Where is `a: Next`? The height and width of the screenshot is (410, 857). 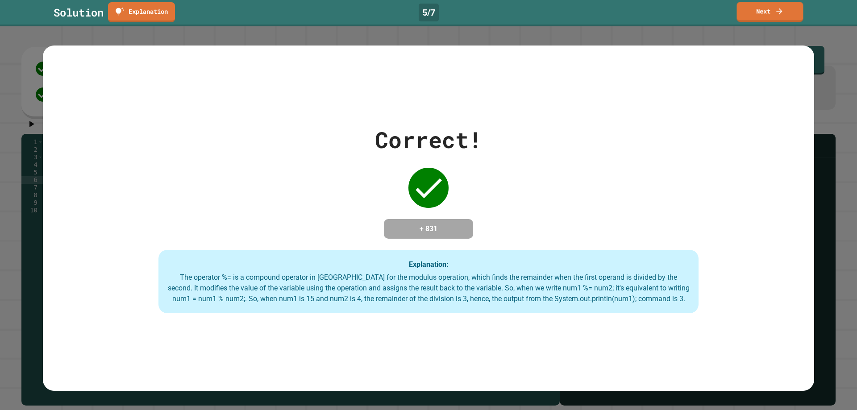 a: Next is located at coordinates (770, 12).